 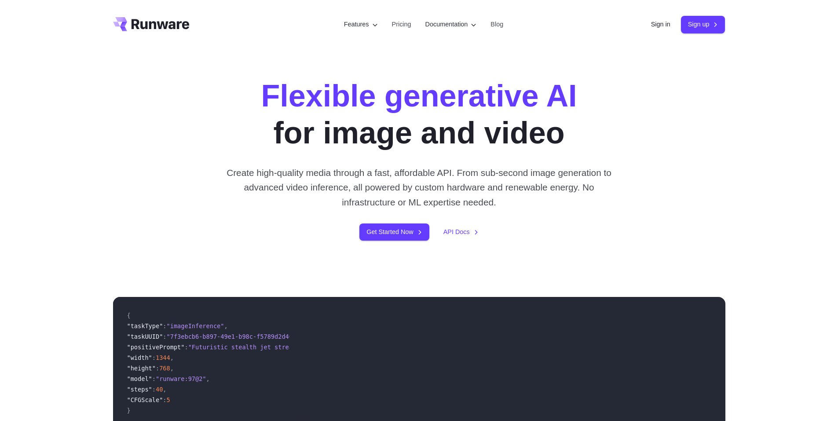 I want to click on a: Get Started Now, so click(x=394, y=232).